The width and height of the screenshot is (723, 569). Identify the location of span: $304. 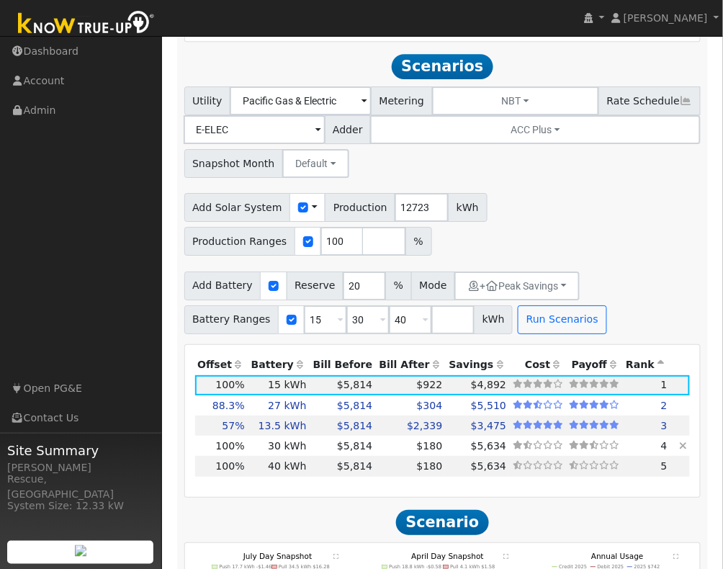
(430, 405).